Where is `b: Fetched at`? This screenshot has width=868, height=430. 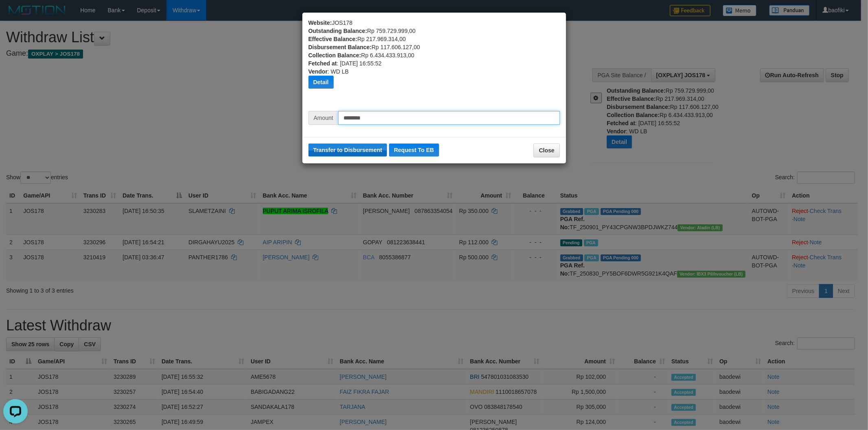
b: Fetched at is located at coordinates (323, 64).